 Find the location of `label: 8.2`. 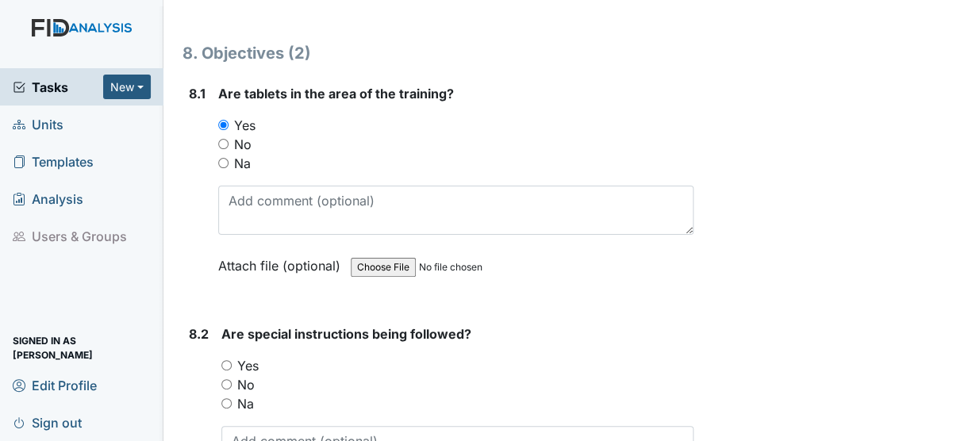

label: 8.2 is located at coordinates (199, 334).